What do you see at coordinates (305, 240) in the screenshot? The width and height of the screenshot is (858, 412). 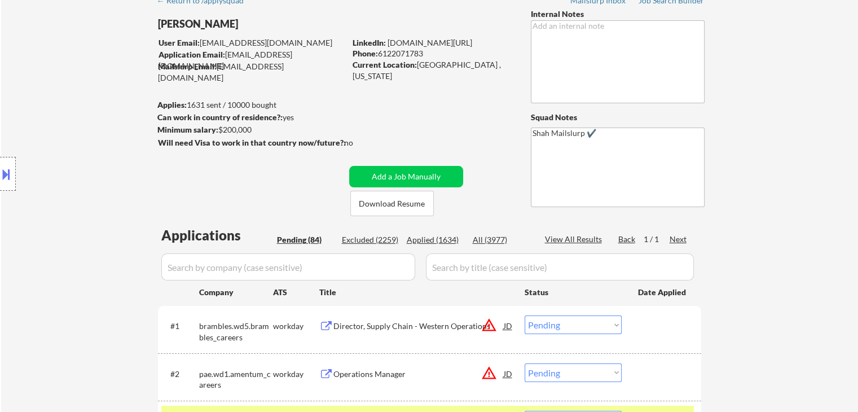 I see `div: Pending (84)` at bounding box center [305, 240].